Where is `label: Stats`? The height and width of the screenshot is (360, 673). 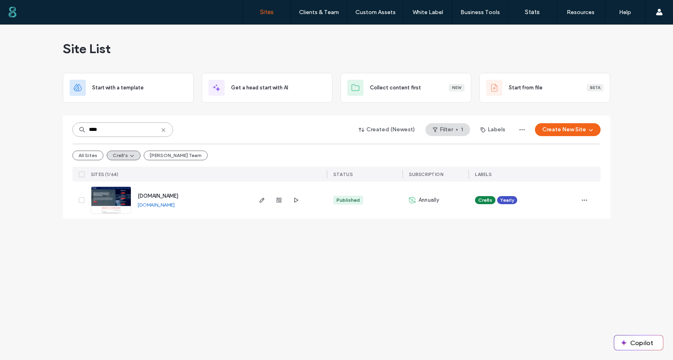
label: Stats is located at coordinates (532, 12).